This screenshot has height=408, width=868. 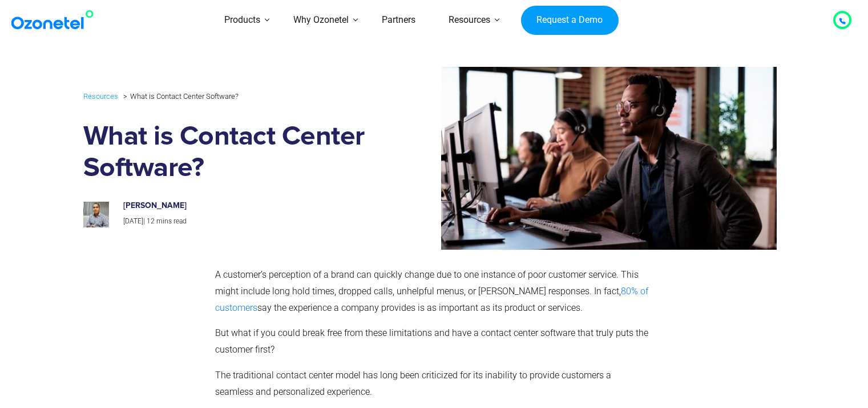 What do you see at coordinates (420, 307) in the screenshot?
I see `span: say the experience a company provides is as important as its product or services.` at bounding box center [420, 307].